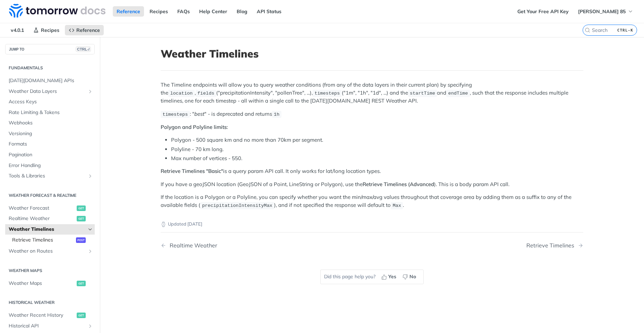 The width and height of the screenshot is (644, 333). What do you see at coordinates (90, 91) in the screenshot?
I see `button: Show subpages for Weather Data Layers` at bounding box center [90, 91].